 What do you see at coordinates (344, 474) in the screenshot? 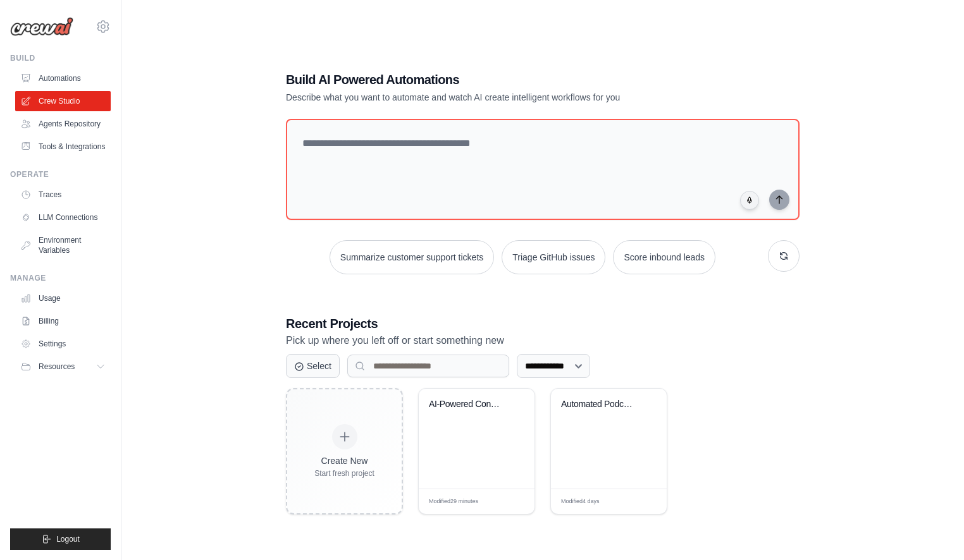
I see `div: Start fresh project` at bounding box center [344, 474].